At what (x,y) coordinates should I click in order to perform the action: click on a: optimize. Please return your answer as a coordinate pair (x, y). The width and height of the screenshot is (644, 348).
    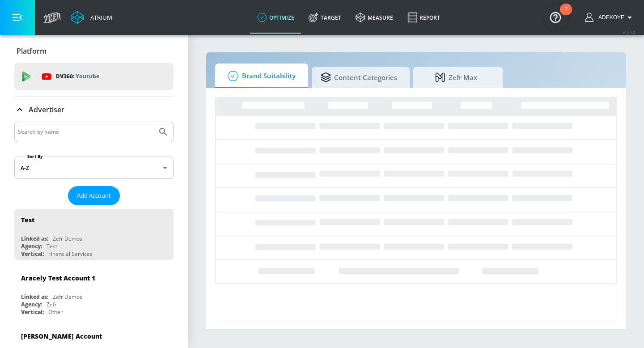
    Looking at the image, I should click on (276, 17).